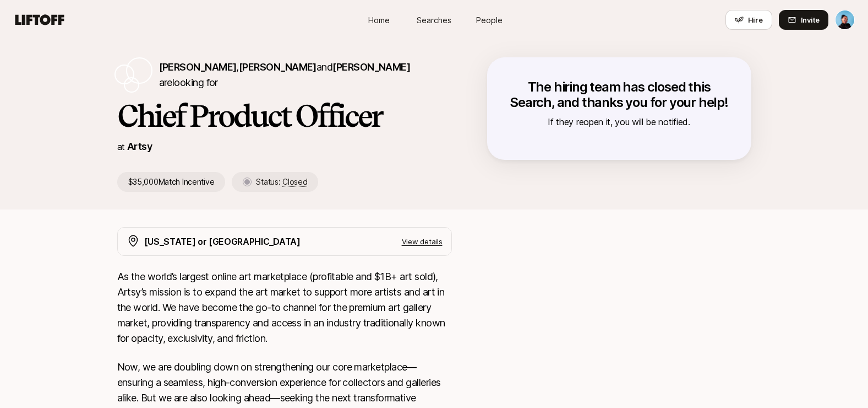  Describe the element at coordinates (804, 20) in the screenshot. I see `button: Invite` at that location.